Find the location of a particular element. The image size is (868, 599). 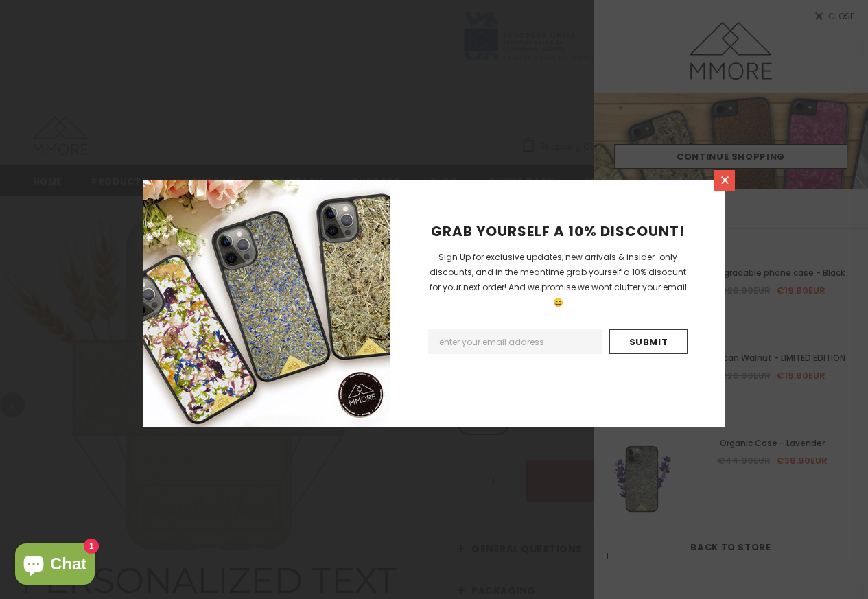

span: Sign Up for exclusive updates, new arrivals & insider-only discounts, and in the meantime grab yo... is located at coordinates (557, 279).